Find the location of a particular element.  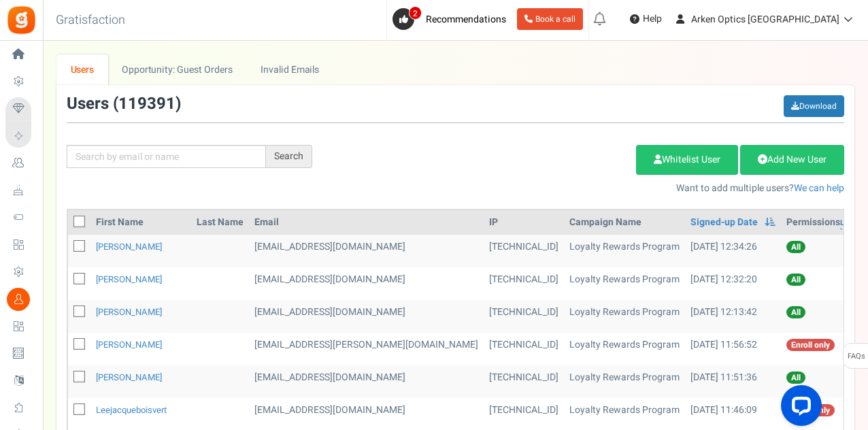

a: Users is located at coordinates (82, 69).